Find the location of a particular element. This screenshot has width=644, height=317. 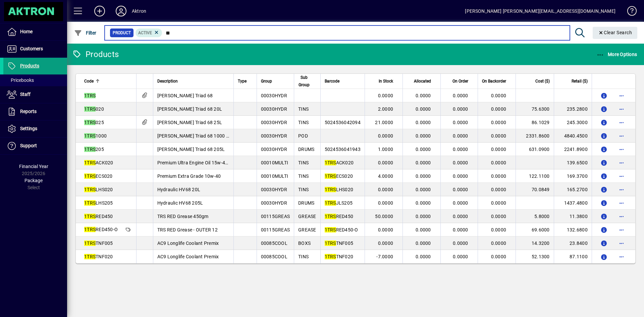

span: Description is located at coordinates (167, 81).